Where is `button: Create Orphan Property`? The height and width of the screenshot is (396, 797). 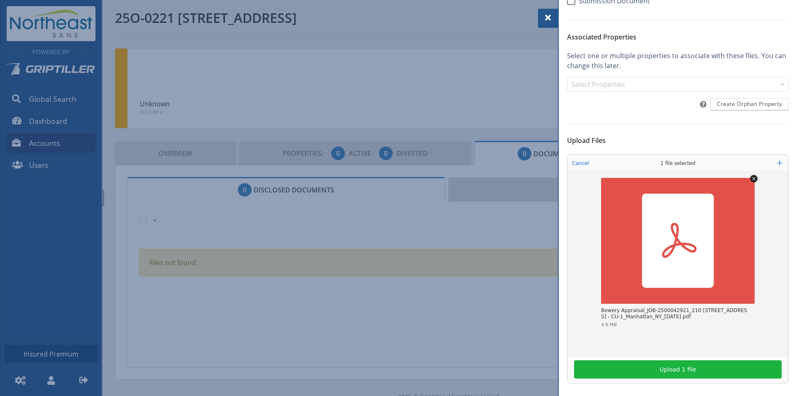 button: Create Orphan Property is located at coordinates (750, 104).